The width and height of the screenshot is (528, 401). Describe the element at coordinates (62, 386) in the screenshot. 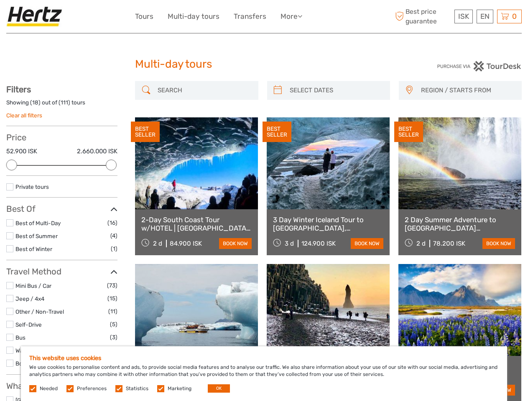

I see `h3: What do you want to see?` at that location.